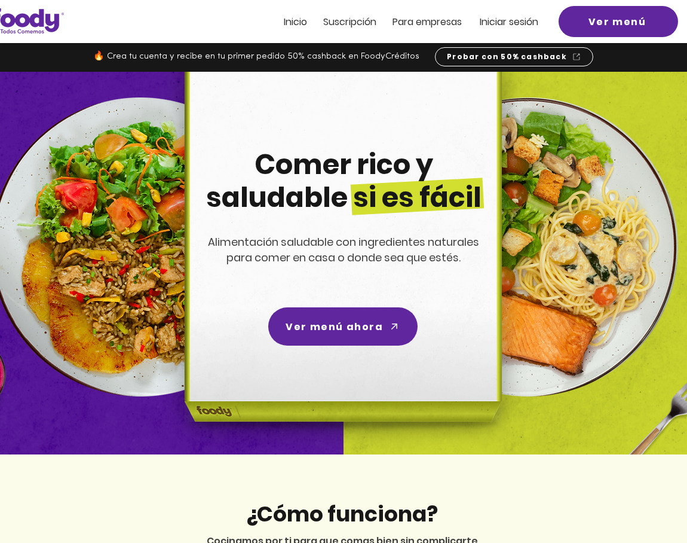 The image size is (687, 543). Describe the element at coordinates (619, 22) in the screenshot. I see `a: Ver menú` at that location.